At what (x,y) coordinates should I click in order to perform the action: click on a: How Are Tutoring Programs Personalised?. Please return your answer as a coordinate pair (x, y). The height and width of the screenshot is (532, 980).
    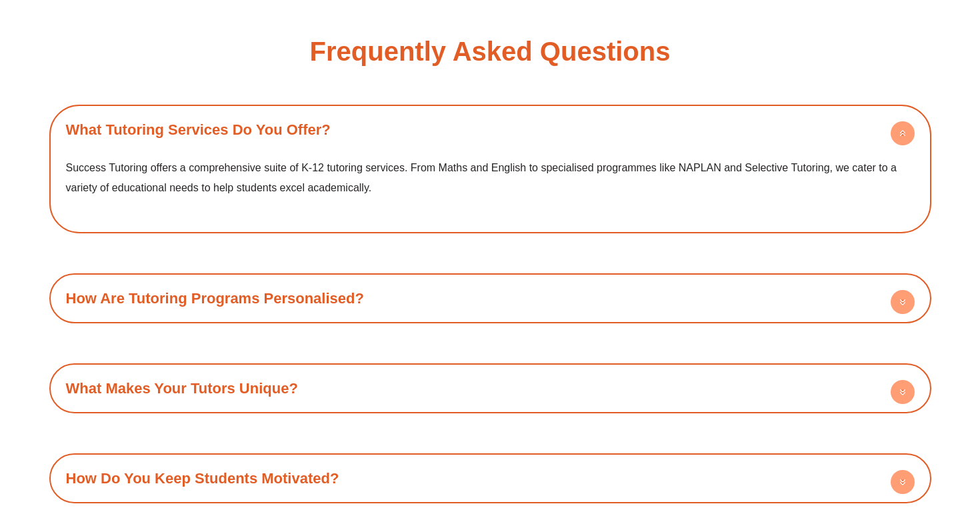
    Looking at the image, I should click on (214, 298).